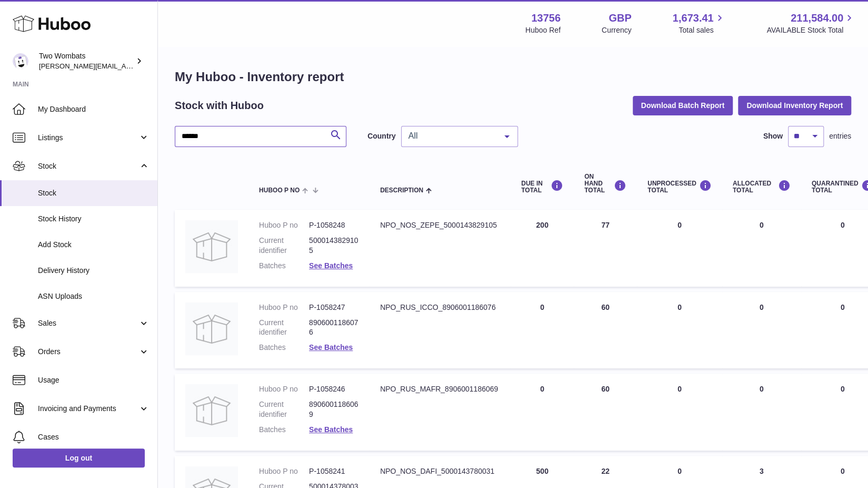  What do you see at coordinates (334, 245) in the screenshot?
I see `dd: 5000143829105` at bounding box center [334, 245].